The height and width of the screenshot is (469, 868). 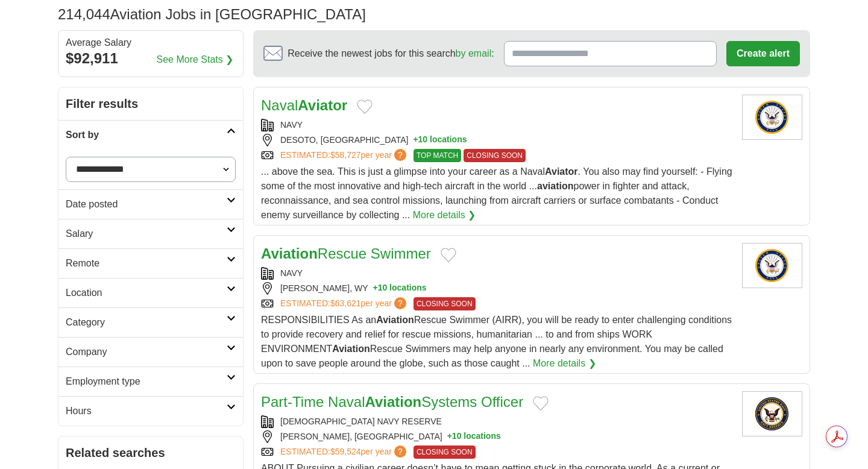 What do you see at coordinates (196, 60) in the screenshot?
I see `a: See More Stats ❯` at bounding box center [196, 60].